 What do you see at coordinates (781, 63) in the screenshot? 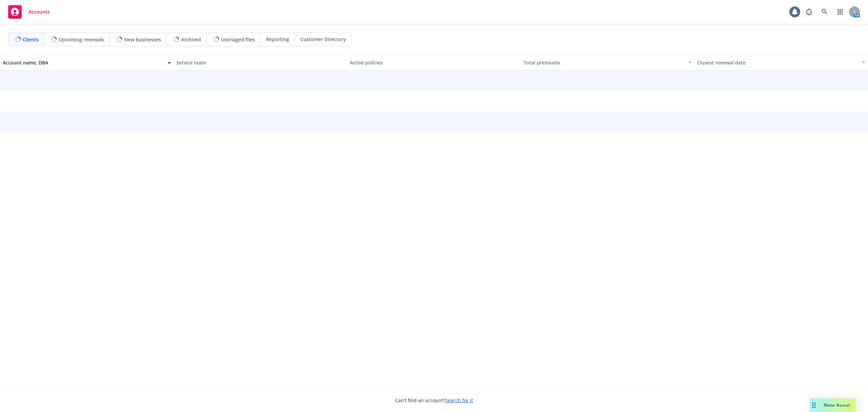
I see `button: Closest renewal date` at bounding box center [781, 63].